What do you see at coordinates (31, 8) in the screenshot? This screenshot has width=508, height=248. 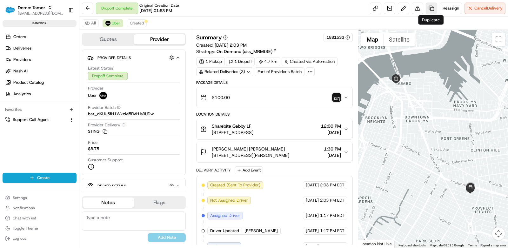 I see `span: Demo: Tamer` at bounding box center [31, 8].